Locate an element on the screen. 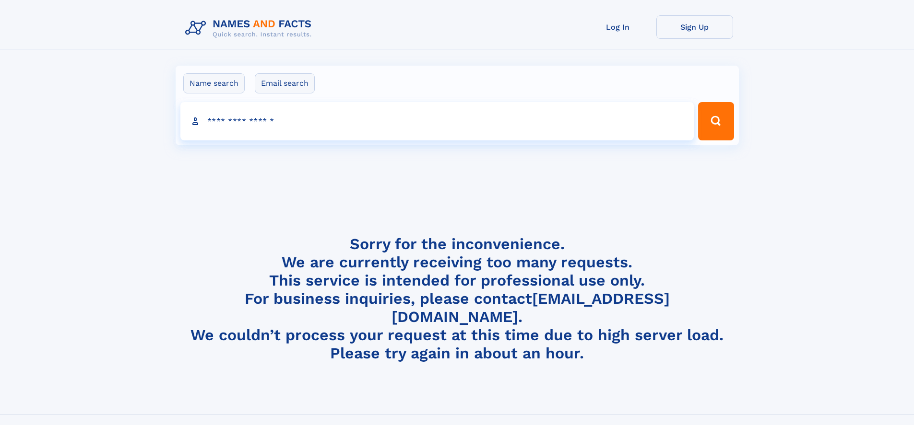  img: Logo Names and Facts is located at coordinates (250, 28).